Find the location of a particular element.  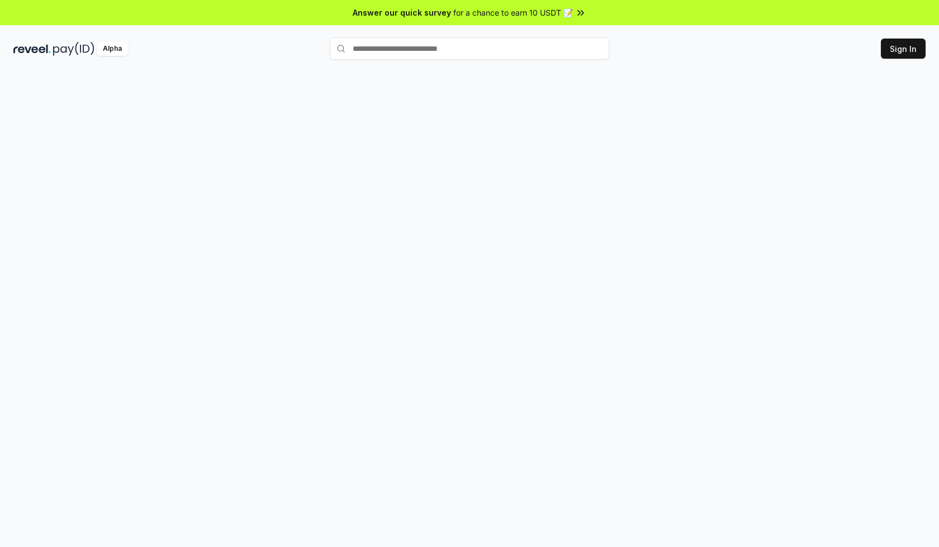

img: pay_id is located at coordinates (74, 49).